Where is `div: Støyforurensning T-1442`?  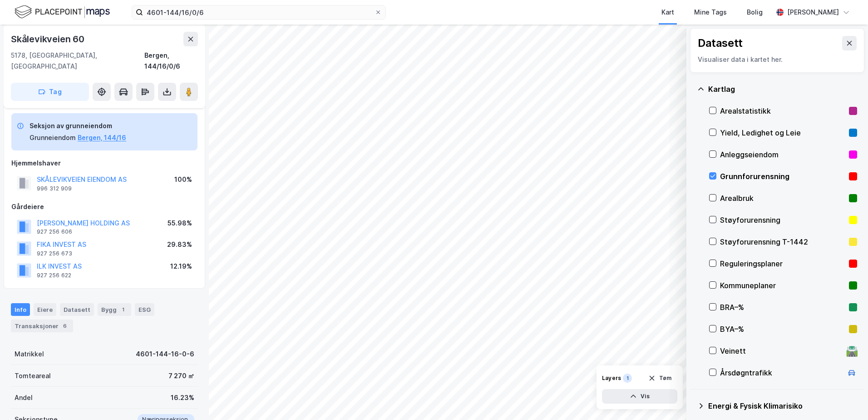
div: Støyforurensning T-1442 is located at coordinates (782, 241).